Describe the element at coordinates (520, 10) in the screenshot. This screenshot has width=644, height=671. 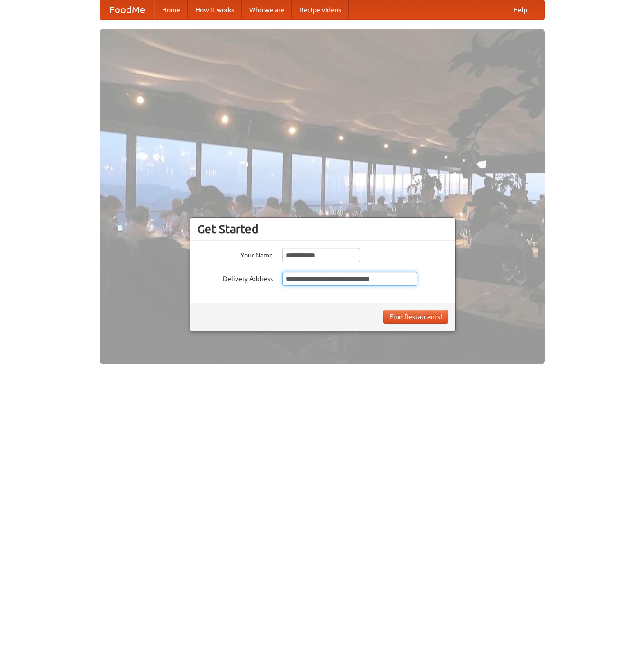
I see `a: Help` at that location.